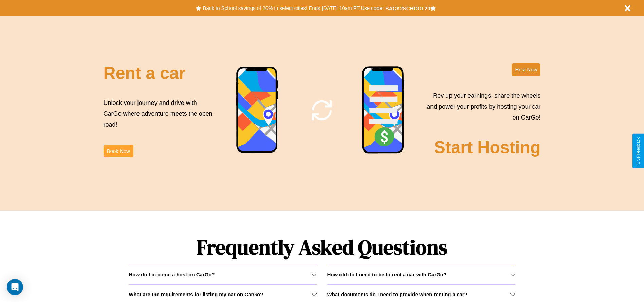  Describe the element at coordinates (322, 247) in the screenshot. I see `h1: Frequently Asked Questions` at that location.